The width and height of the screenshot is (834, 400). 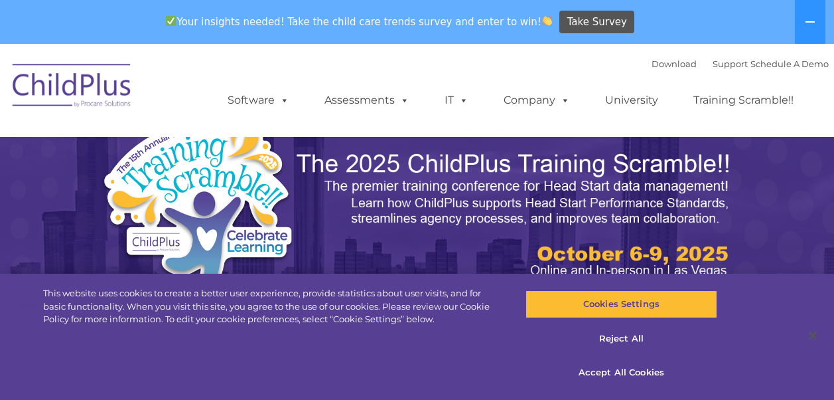 What do you see at coordinates (258, 100) in the screenshot?
I see `a: Software` at bounding box center [258, 100].